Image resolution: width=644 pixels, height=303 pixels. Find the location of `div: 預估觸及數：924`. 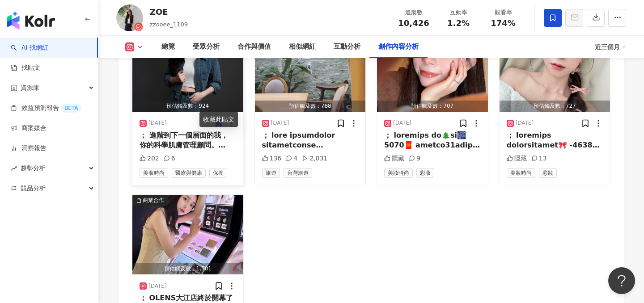

div: 預估觸及數：924 is located at coordinates (188, 106).